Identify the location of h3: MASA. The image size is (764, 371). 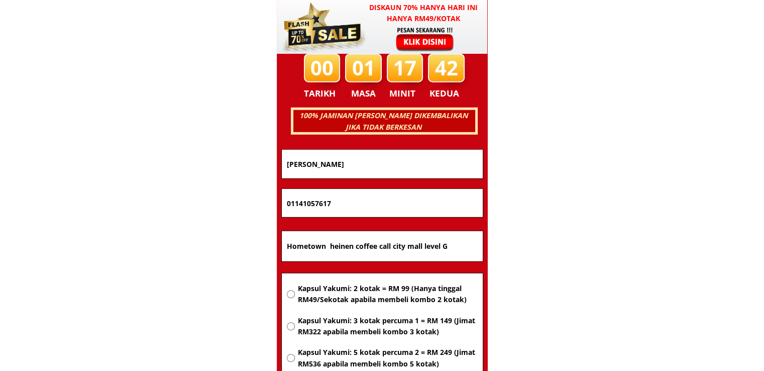
(364, 93).